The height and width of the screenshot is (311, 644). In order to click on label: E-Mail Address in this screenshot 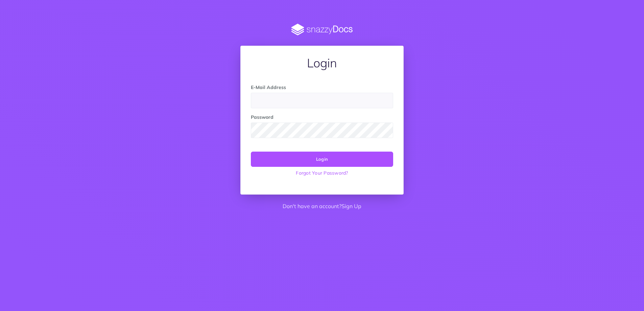, I will do `click(268, 87)`.